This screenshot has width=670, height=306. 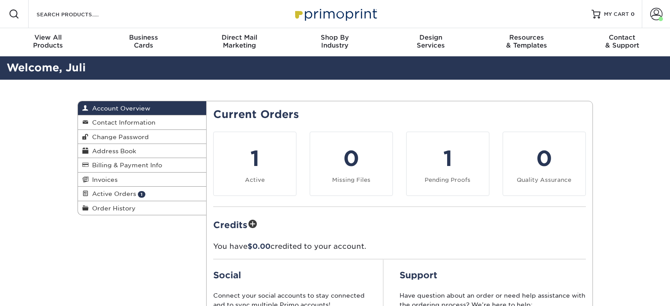 I want to click on span: Shop By, so click(x=335, y=37).